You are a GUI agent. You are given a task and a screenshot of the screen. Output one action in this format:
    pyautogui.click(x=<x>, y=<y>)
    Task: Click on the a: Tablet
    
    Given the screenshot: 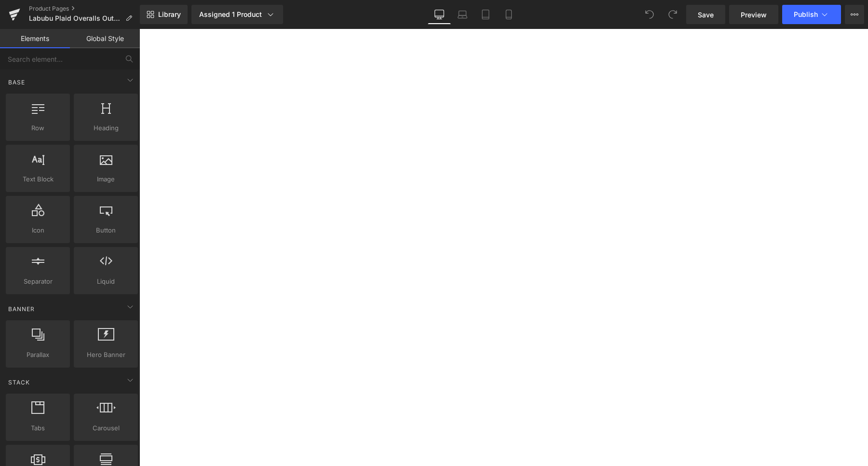 What is the action you would take?
    pyautogui.click(x=485, y=15)
    